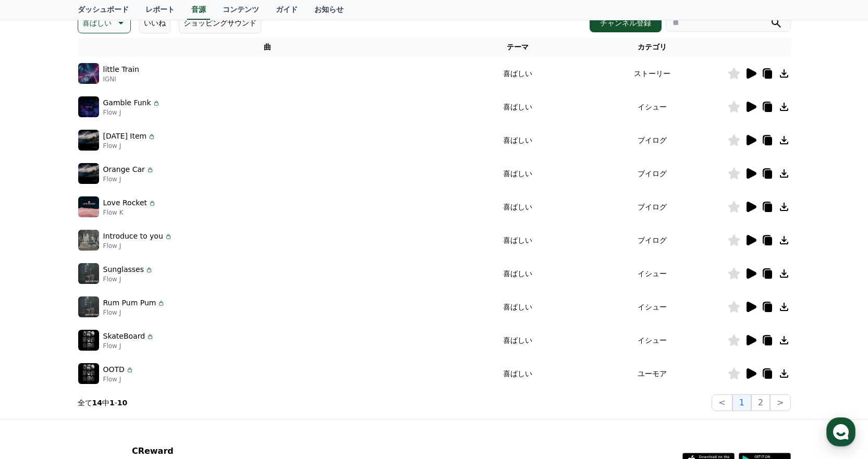  What do you see at coordinates (130, 213) in the screenshot?
I see `p: Flow K` at bounding box center [130, 213].